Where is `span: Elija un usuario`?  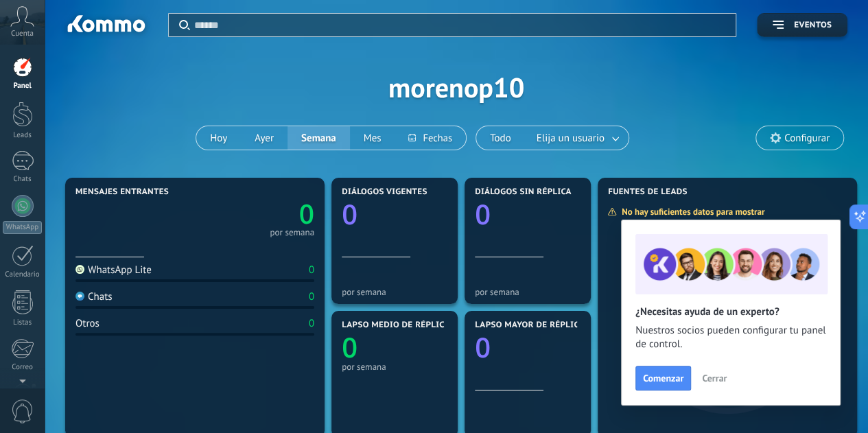
span: Elija un usuario is located at coordinates (570, 138).